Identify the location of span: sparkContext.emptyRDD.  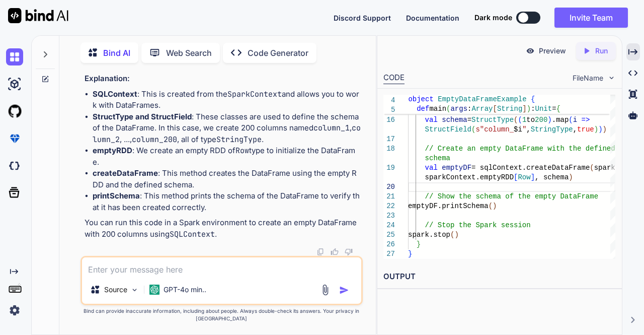
(470, 178).